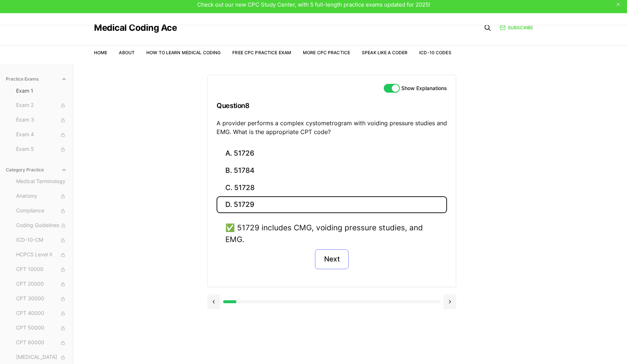  I want to click on button: Anatomy, so click(41, 196).